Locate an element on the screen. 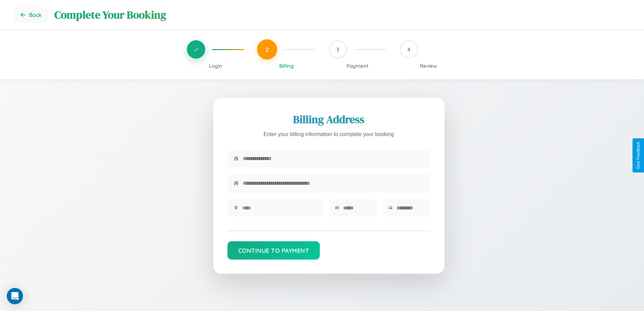 Image resolution: width=644 pixels, height=311 pixels. span: 3 is located at coordinates (338, 49).